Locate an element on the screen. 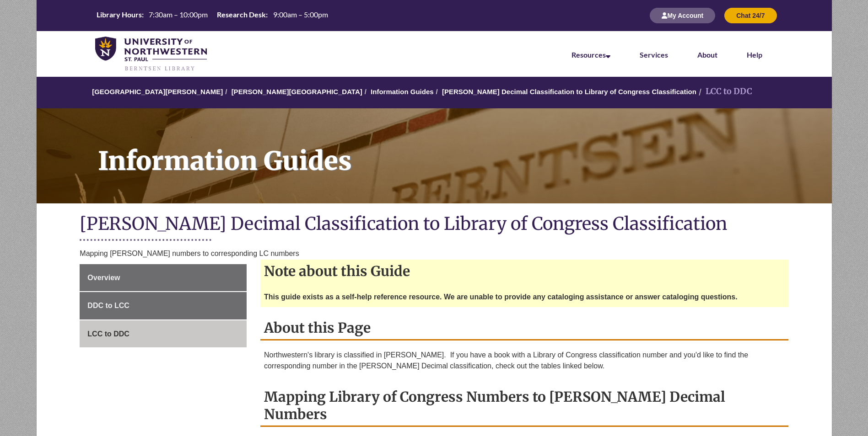 The image size is (868, 436). a: About is located at coordinates (707, 54).